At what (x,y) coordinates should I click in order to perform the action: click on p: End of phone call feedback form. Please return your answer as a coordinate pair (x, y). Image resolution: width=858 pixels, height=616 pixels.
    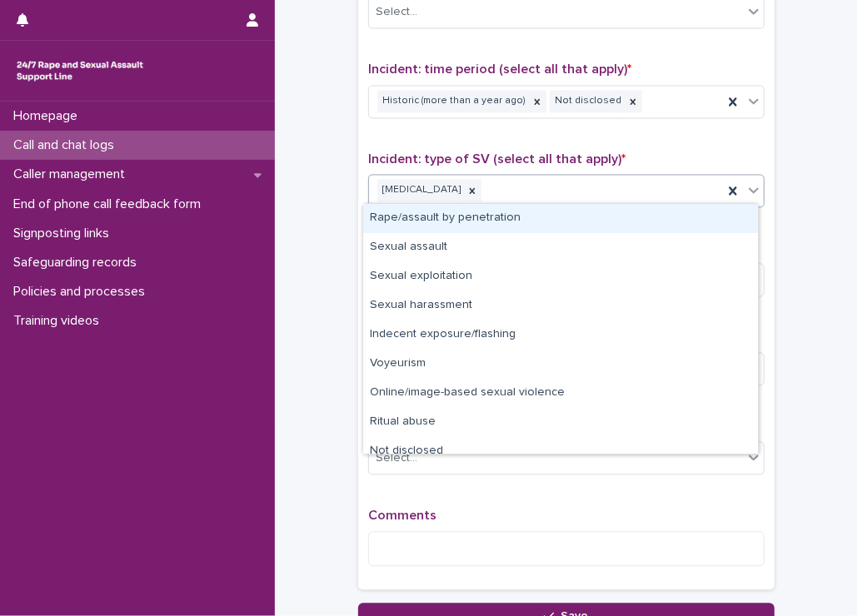
    Looking at the image, I should click on (110, 204).